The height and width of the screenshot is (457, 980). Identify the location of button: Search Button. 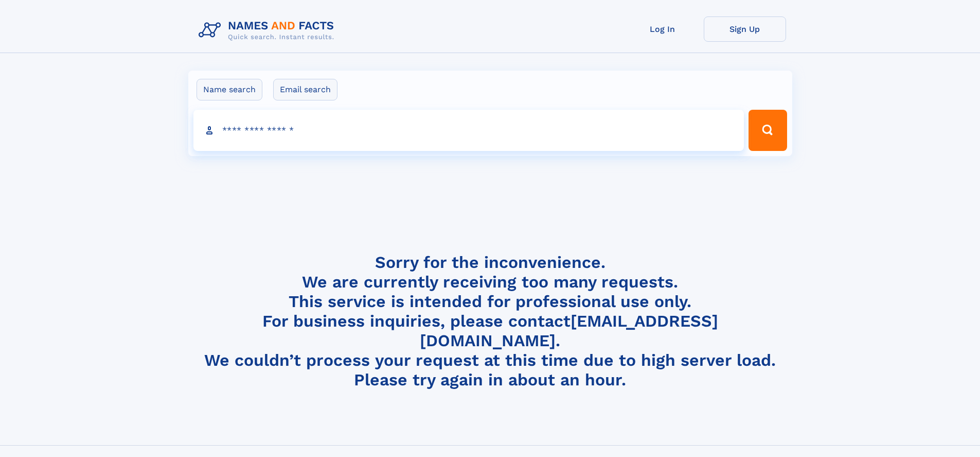
(767, 130).